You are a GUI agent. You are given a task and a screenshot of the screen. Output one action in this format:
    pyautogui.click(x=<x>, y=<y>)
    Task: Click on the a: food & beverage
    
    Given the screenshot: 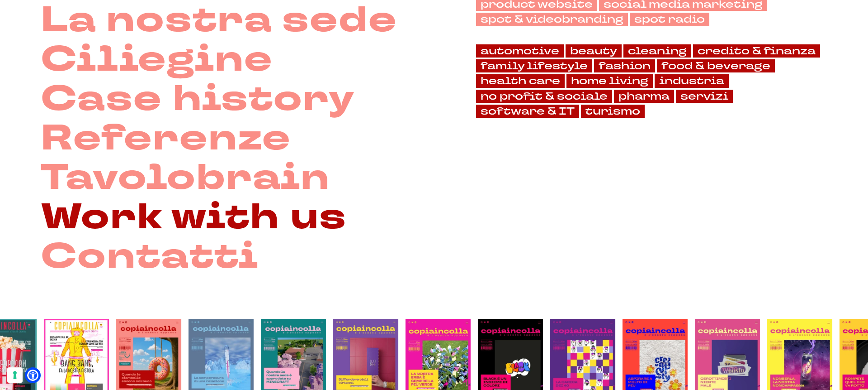 What is the action you would take?
    pyautogui.click(x=716, y=66)
    